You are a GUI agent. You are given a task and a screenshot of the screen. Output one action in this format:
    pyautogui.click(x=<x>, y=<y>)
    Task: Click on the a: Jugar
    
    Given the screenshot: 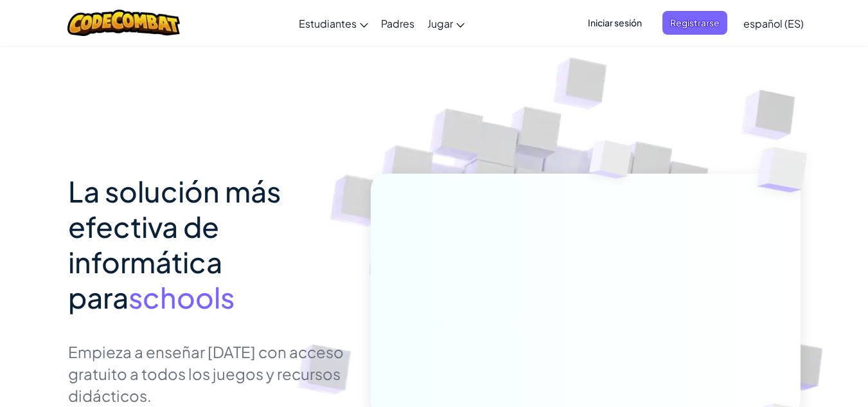 What is the action you would take?
    pyautogui.click(x=446, y=23)
    